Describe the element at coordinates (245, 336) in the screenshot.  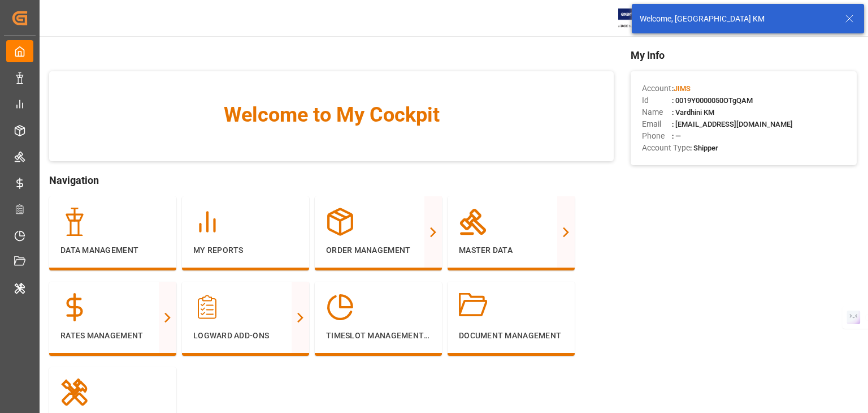
I see `p: Logward Add-ons` at that location.